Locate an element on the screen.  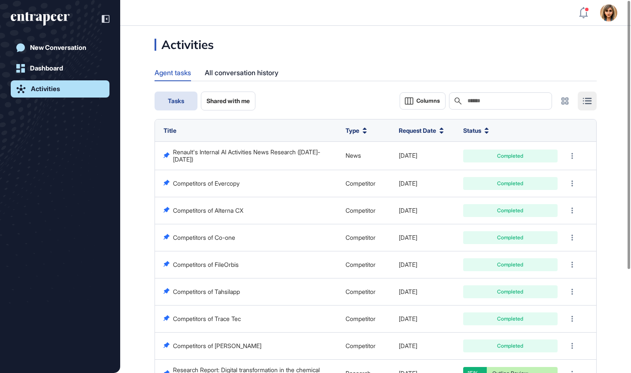
span: Shared with me is located at coordinates (228, 101).